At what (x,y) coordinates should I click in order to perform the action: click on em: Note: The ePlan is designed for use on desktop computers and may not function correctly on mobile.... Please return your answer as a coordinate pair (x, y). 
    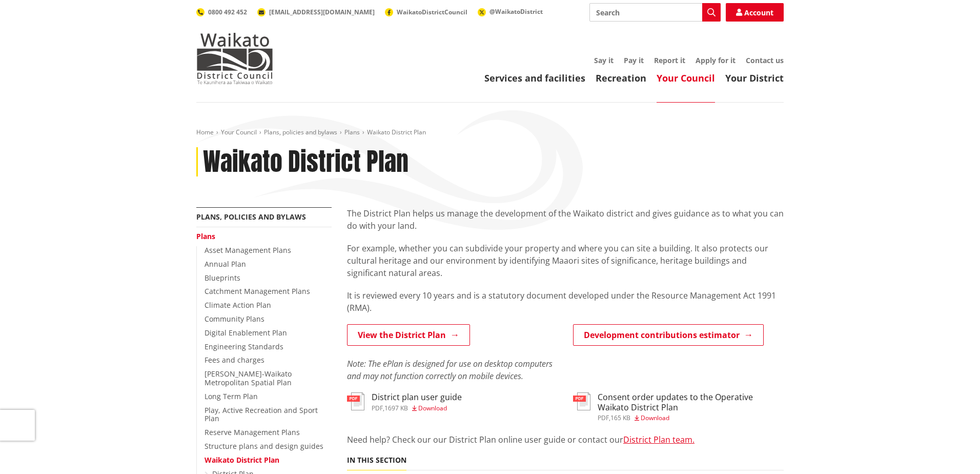
    Looking at the image, I should click on (450, 369).